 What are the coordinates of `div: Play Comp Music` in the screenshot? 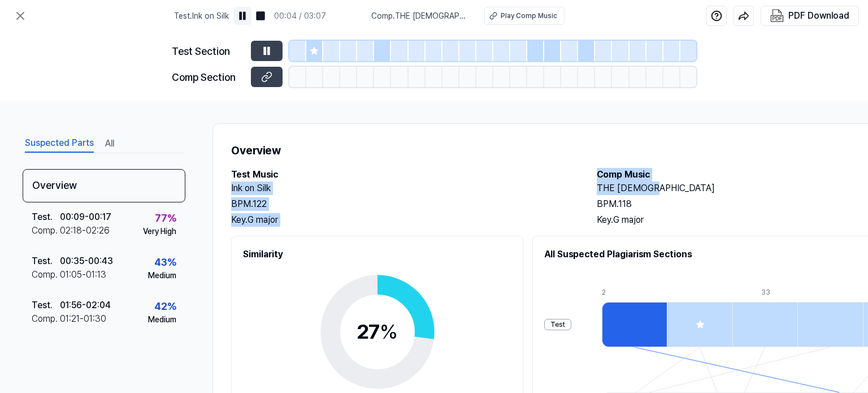 It's located at (529, 16).